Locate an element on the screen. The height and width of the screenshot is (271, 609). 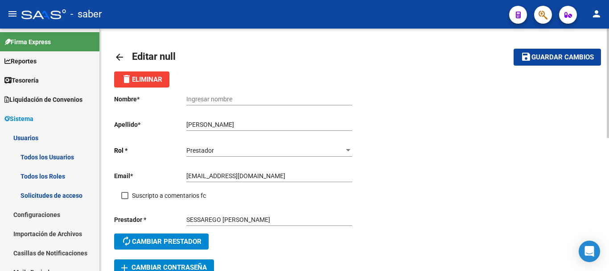
span: Liquidación de Convenios is located at coordinates (43, 99).